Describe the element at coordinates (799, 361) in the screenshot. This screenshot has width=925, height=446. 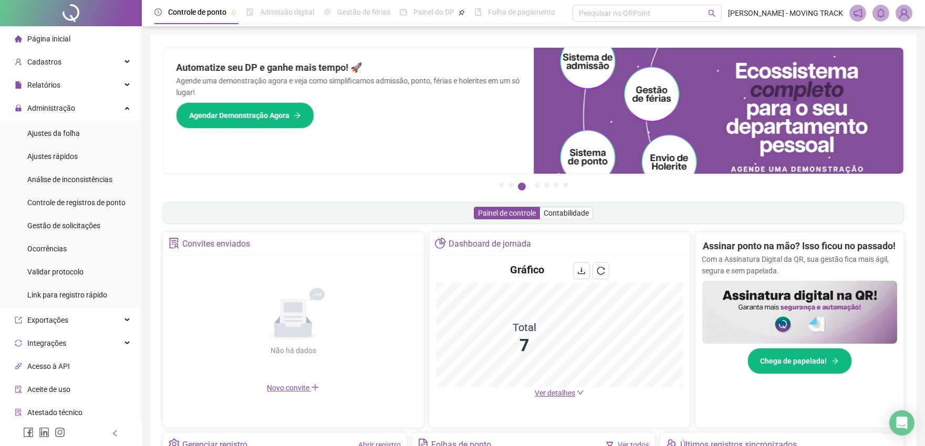
I see `button: Chega de papelada!` at that location.